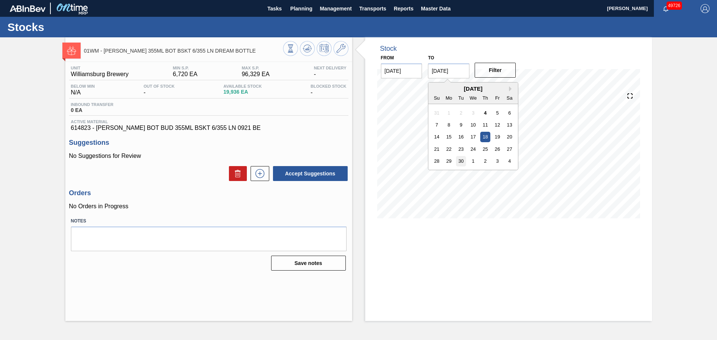 Image resolution: width=717 pixels, height=340 pixels. I want to click on span: 19,936 EA, so click(242, 92).